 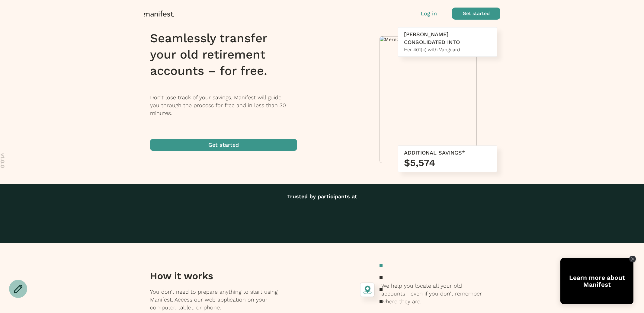 What do you see at coordinates (447, 152) in the screenshot?
I see `div: ADDITIONAL SAVINGS*` at bounding box center [447, 152].